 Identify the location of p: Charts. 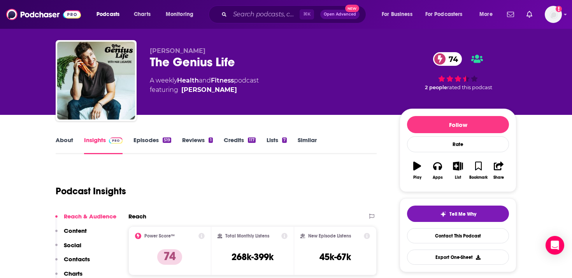
(73, 273).